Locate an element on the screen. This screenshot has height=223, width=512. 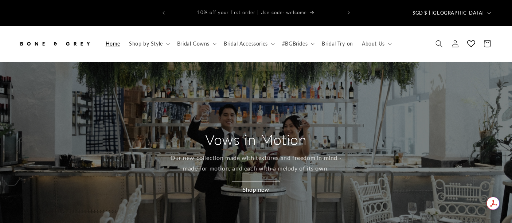
span: About Us is located at coordinates (373, 44).